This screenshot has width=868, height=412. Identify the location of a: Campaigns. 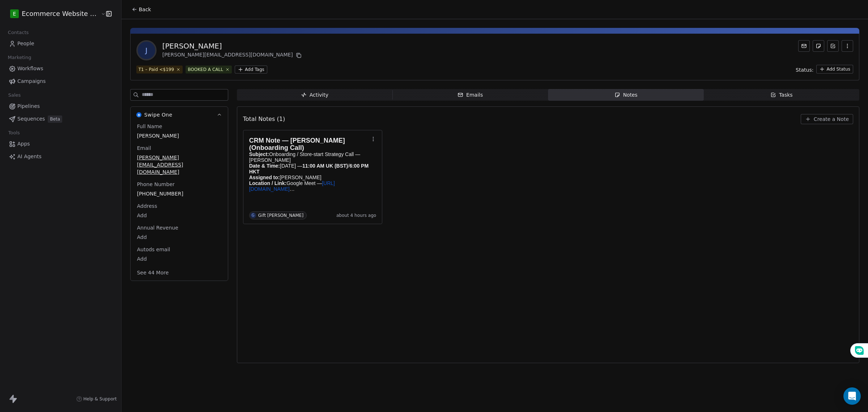
(61, 81).